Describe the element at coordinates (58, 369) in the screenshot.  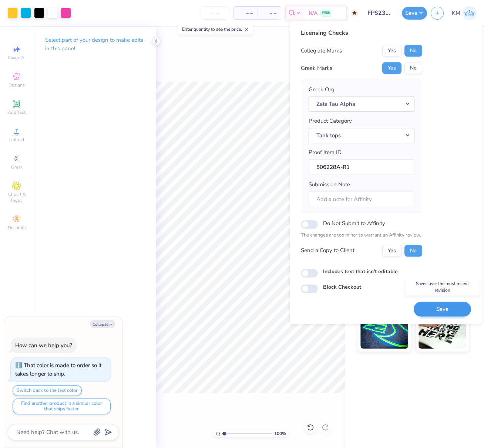
I see `div: That color is made to order so it takes longer to ship.` at that location.